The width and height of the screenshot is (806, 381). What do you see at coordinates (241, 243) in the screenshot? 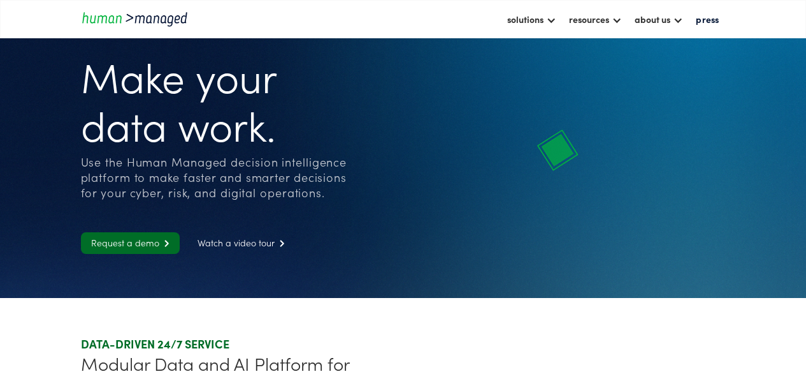
I see `a: Watch a video tour` at bounding box center [241, 243].